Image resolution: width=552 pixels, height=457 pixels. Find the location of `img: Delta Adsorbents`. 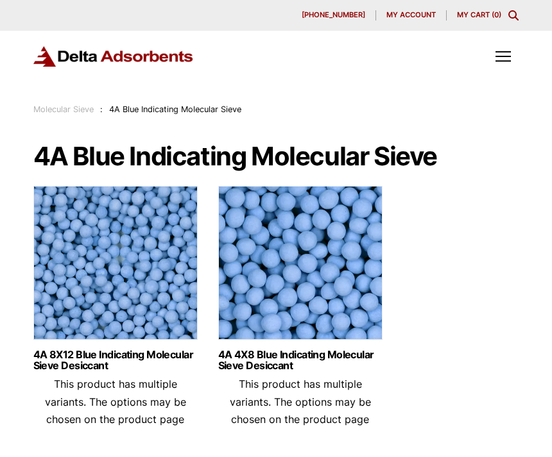

img: Delta Adsorbents is located at coordinates (114, 56).